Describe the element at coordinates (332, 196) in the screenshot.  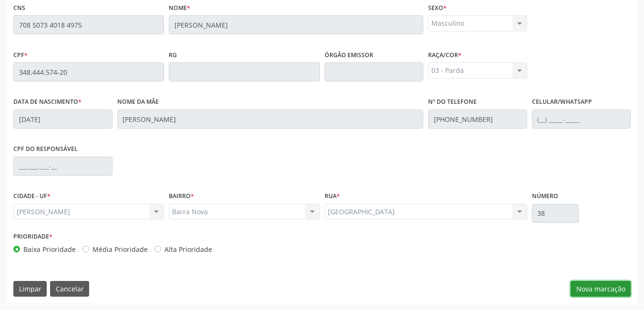
I see `label: Rua` at that location.